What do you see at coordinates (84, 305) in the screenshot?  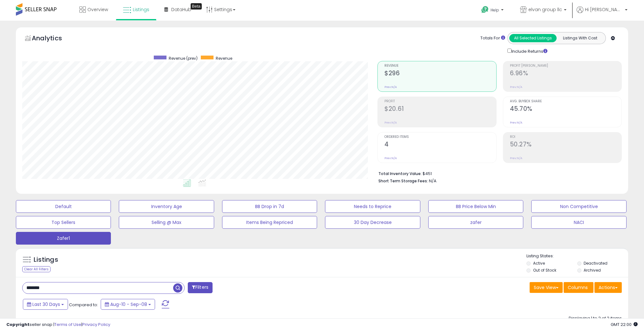 I see `span: Compared to:` at bounding box center [84, 305].